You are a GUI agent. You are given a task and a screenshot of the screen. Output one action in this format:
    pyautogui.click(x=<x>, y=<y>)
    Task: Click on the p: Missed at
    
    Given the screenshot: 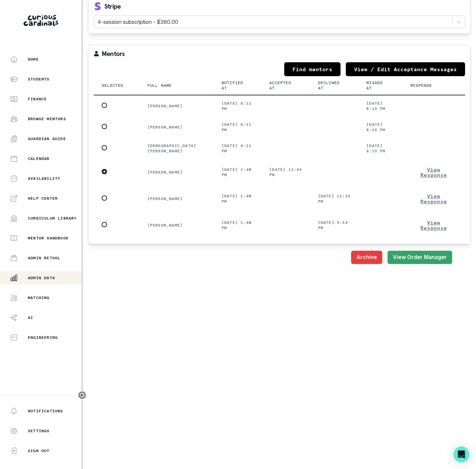 What is the action you would take?
    pyautogui.click(x=376, y=85)
    